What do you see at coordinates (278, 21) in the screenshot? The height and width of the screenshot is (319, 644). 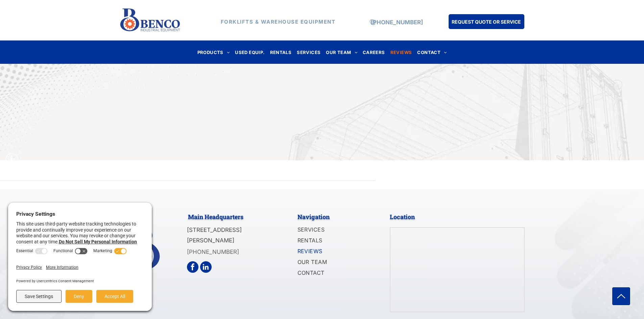 I see `strong: FORKLIFTS & WAREHOUSE EQUIPMENT` at bounding box center [278, 21].